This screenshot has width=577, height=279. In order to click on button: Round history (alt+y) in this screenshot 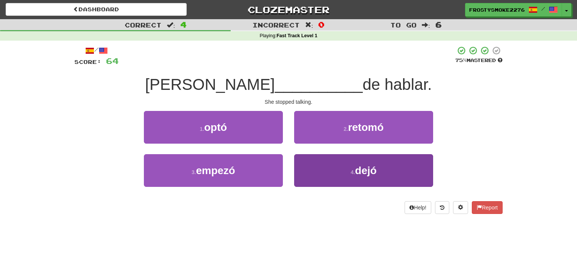, I will do `click(442, 207)`.